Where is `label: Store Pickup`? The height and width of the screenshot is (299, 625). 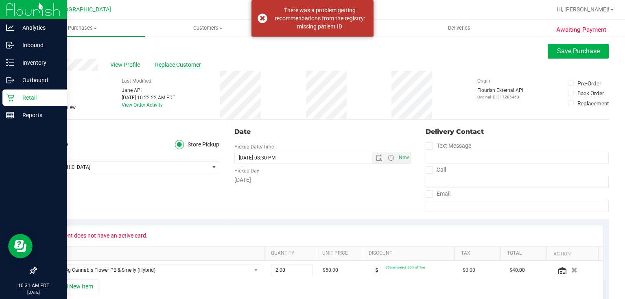
label: Store Pickup is located at coordinates (197, 144).